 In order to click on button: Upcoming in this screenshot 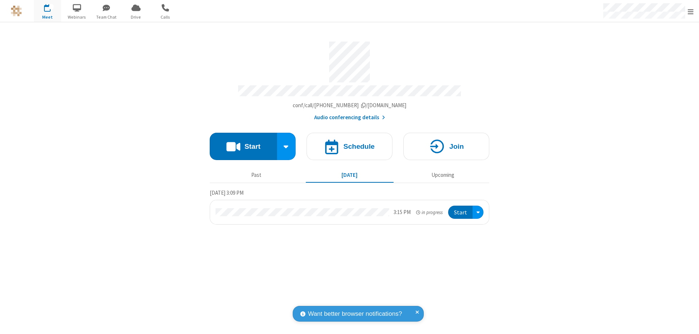, I will do `click(443, 175)`.